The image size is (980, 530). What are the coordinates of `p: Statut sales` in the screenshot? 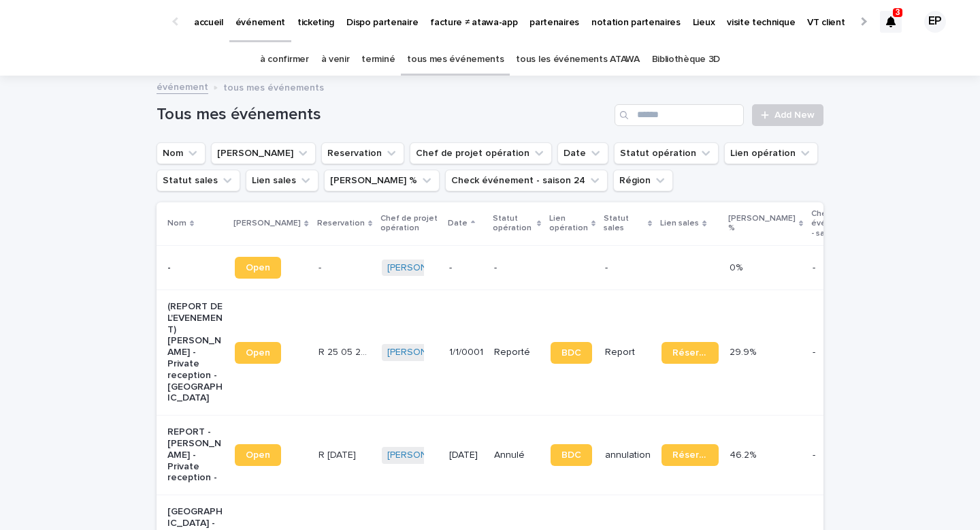 It's located at (624, 223).